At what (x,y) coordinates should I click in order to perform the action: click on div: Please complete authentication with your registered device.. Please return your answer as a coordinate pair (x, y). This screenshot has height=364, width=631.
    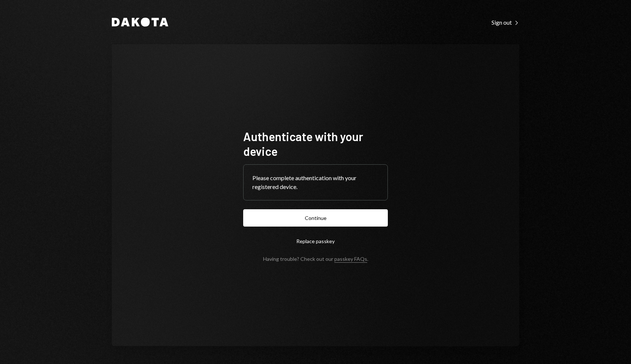
    Looking at the image, I should click on (315, 183).